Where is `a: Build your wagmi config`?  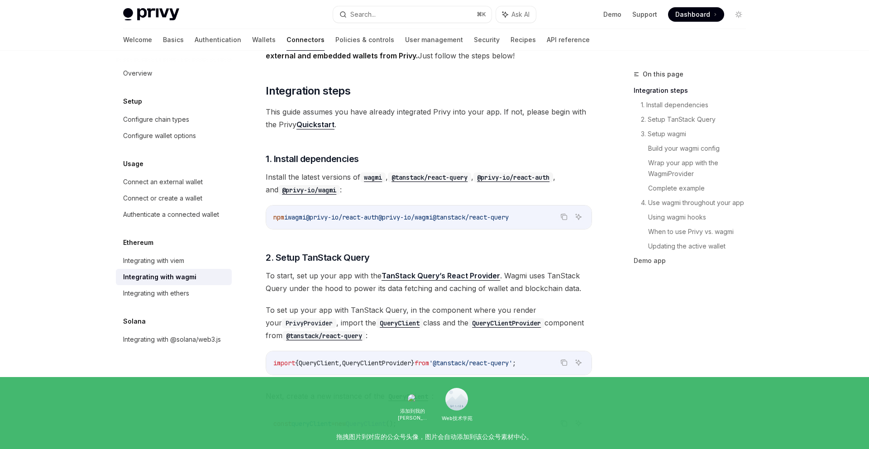
a: Build your wagmi config is located at coordinates (701, 149).